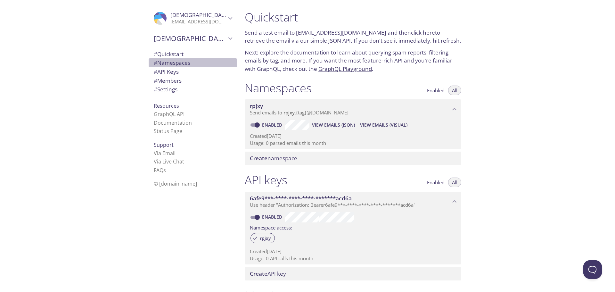  I want to click on p: Usage: 0 API calls this month, so click(353, 258).